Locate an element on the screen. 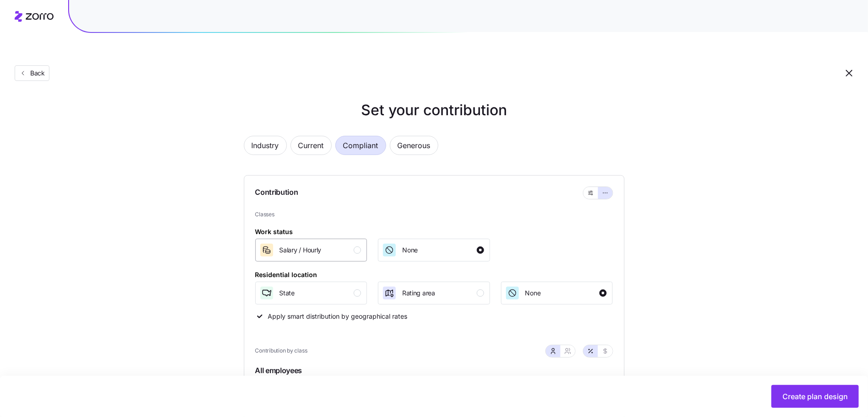 This screenshot has height=417, width=868. span: All employees is located at coordinates (434, 372).